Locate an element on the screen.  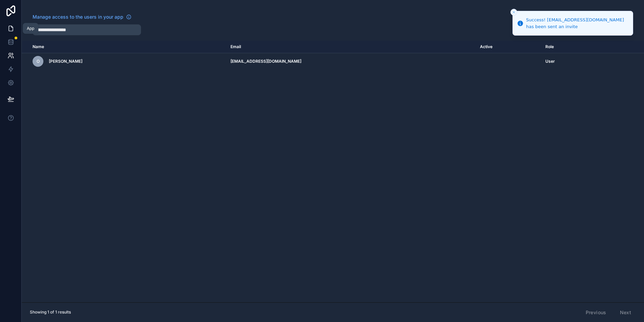
div: scrollable content is located at coordinates (333, 172).